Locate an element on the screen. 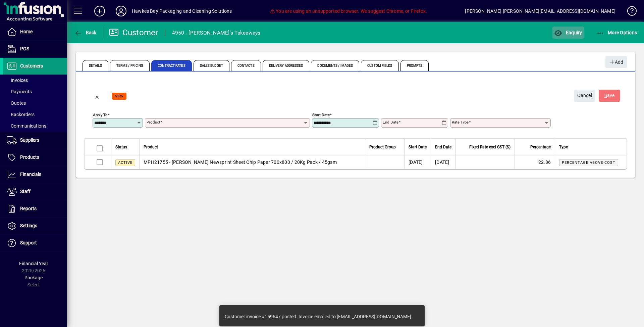 The height and width of the screenshot is (327, 644). span: Sales Budget is located at coordinates (211, 65).